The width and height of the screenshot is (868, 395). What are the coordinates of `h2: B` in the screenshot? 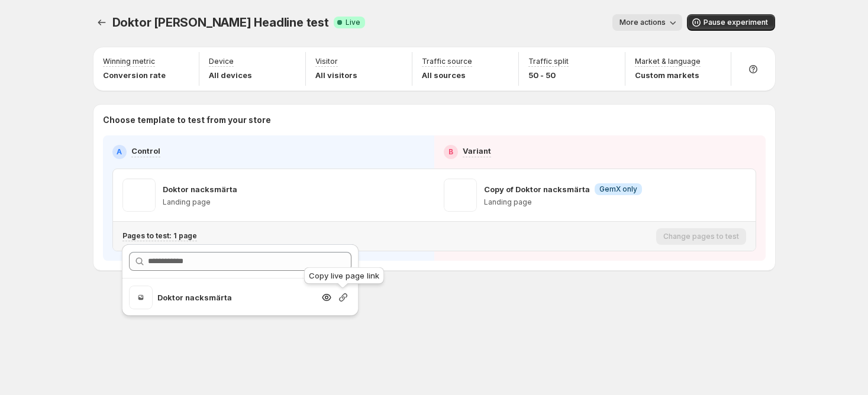 It's located at (451, 152).